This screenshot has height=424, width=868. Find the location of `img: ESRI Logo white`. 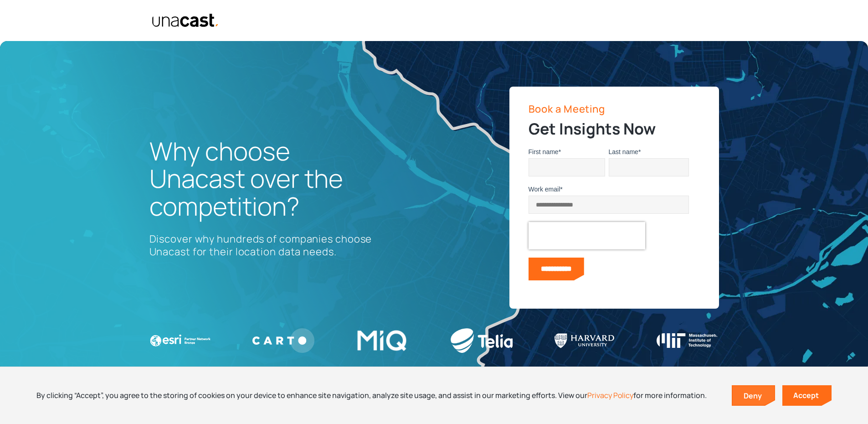

img: ESRI Logo white is located at coordinates (180, 340).